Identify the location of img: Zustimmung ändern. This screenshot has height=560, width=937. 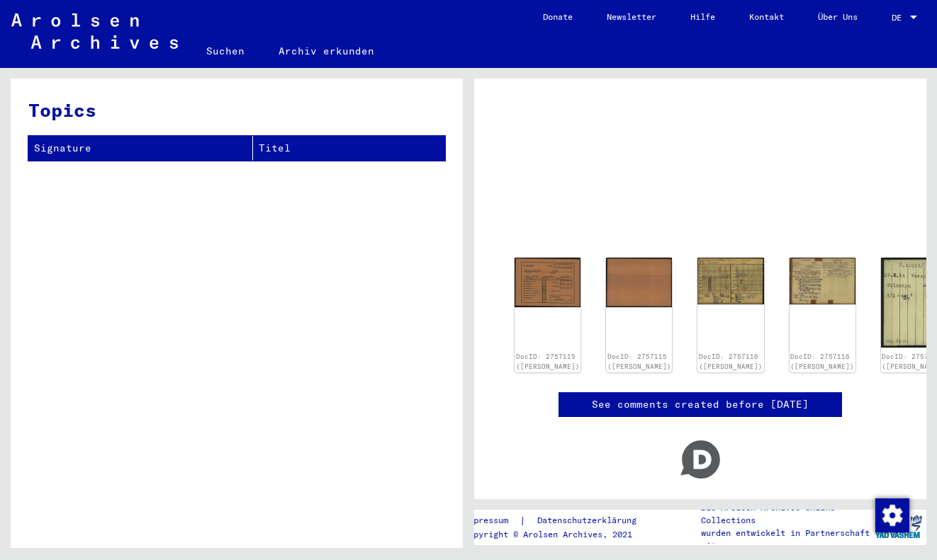
(892, 516).